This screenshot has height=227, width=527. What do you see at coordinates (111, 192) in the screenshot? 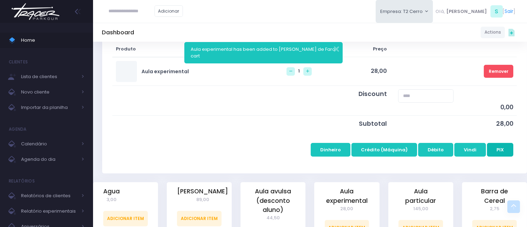
I see `a: Agua` at bounding box center [111, 192].